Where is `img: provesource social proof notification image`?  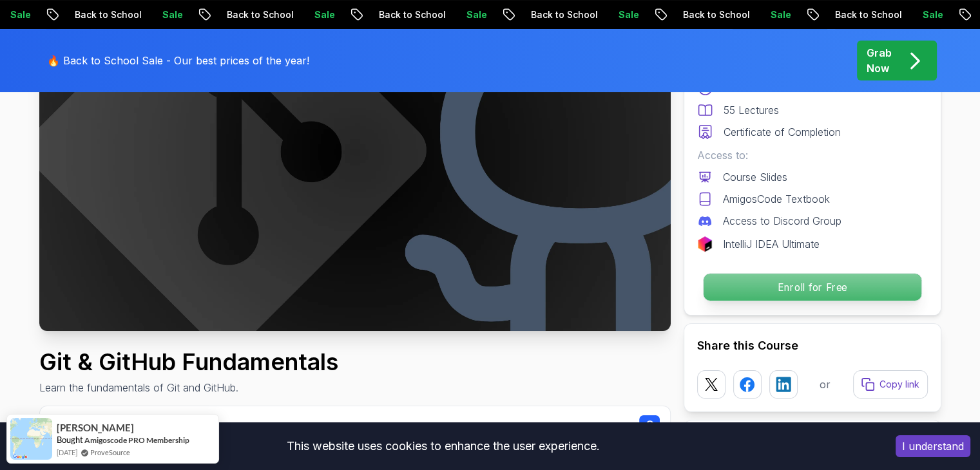 img: provesource social proof notification image is located at coordinates (31, 439).